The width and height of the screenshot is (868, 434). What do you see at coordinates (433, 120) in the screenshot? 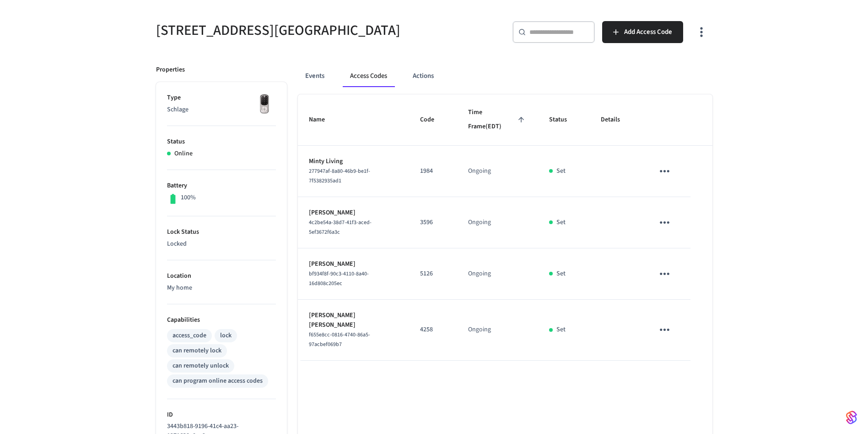
I see `span: Code` at bounding box center [433, 120].